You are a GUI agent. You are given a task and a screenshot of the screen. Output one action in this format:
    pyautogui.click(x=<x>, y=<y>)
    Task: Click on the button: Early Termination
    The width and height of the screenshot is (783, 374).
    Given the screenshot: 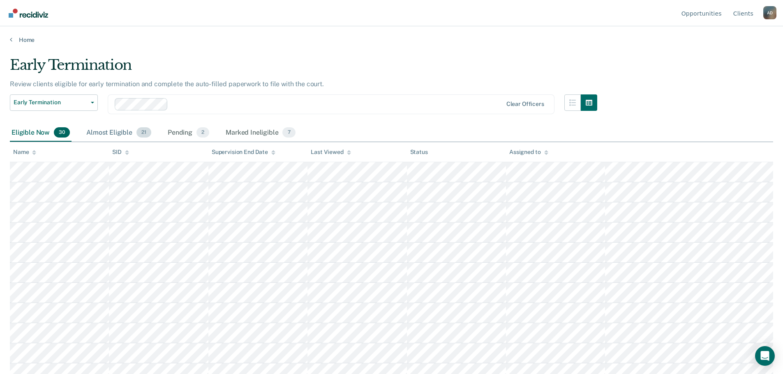 What is the action you would take?
    pyautogui.click(x=54, y=103)
    